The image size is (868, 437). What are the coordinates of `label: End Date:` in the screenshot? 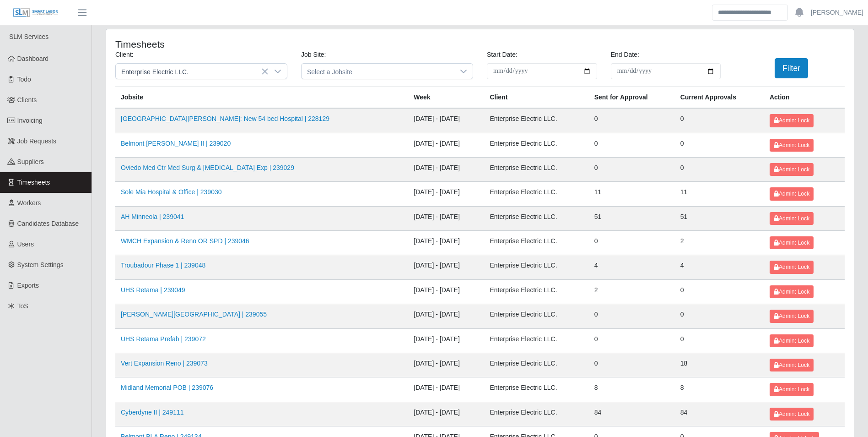 It's located at (625, 55).